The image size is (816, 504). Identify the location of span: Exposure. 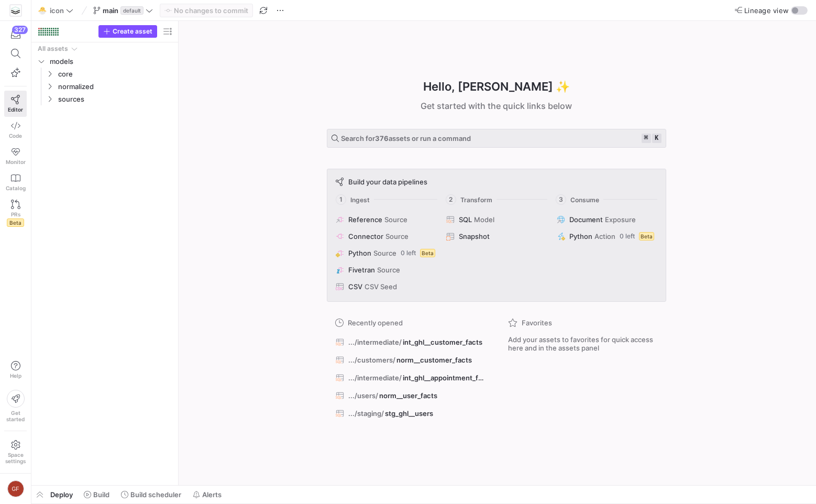
(620, 219).